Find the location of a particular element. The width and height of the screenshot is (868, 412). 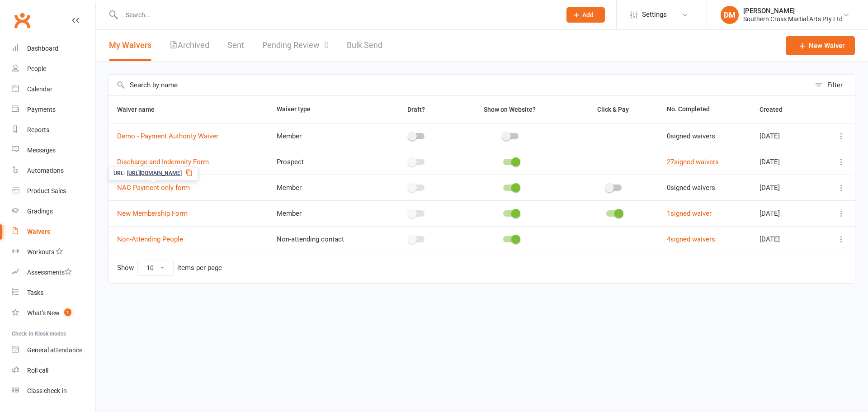

span: 0 is located at coordinates (326, 45).